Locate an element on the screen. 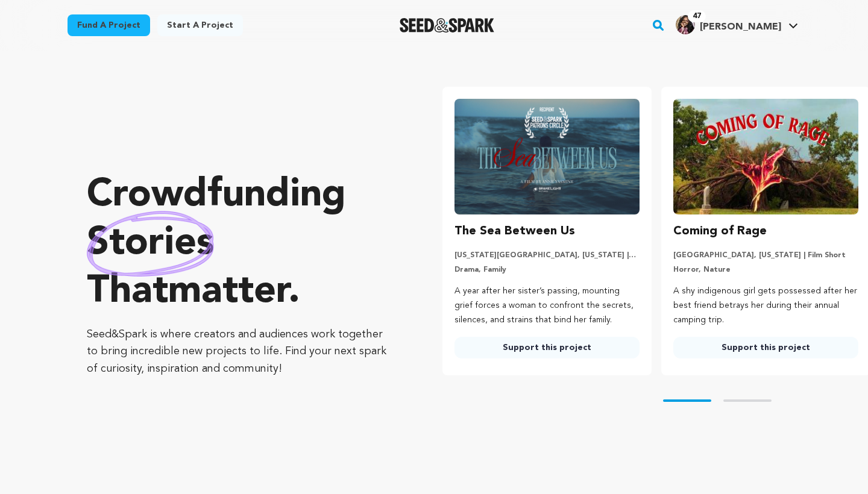 The height and width of the screenshot is (494, 868). a: Emma L.'s Profile is located at coordinates (737, 23).